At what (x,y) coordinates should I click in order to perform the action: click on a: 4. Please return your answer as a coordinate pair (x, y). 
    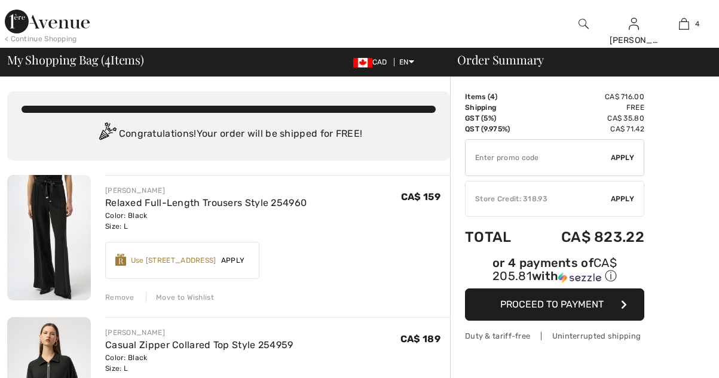
    Looking at the image, I should click on (684, 24).